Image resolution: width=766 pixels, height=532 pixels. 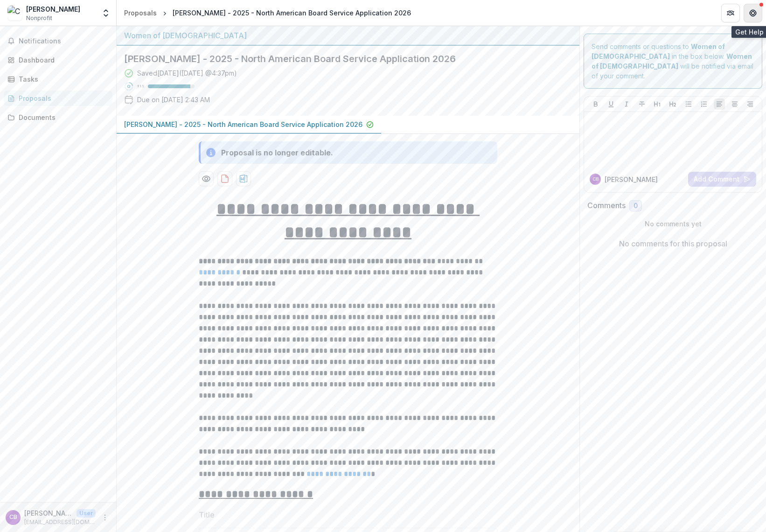 I want to click on span: Notifications, so click(x=63, y=41).